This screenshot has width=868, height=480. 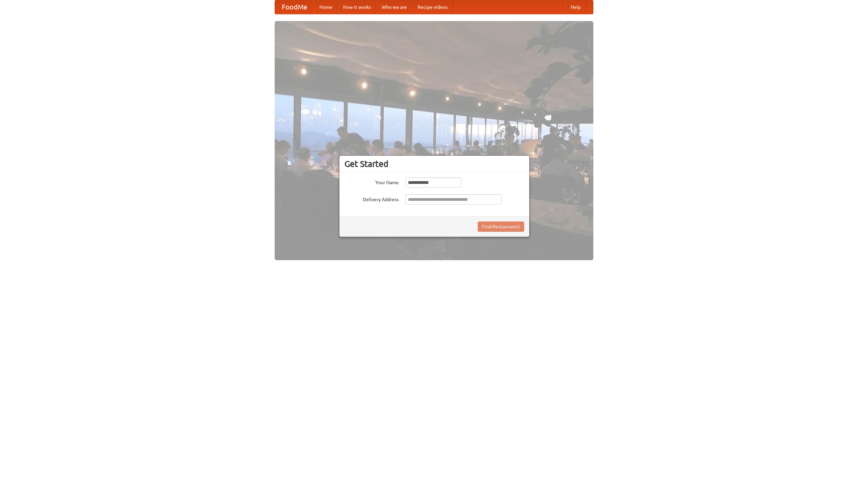 What do you see at coordinates (395, 7) in the screenshot?
I see `a: Who we are` at bounding box center [395, 7].